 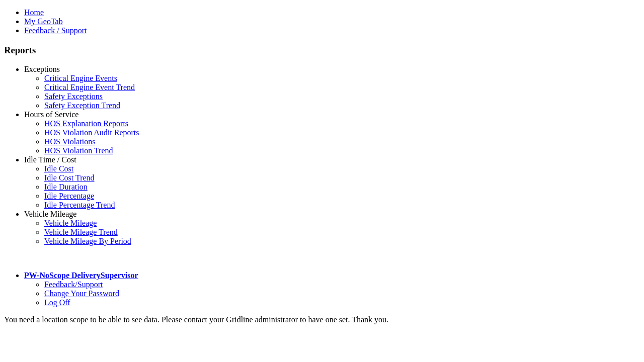 What do you see at coordinates (92, 133) in the screenshot?
I see `a: HOS Violation Audit Reports` at bounding box center [92, 133].